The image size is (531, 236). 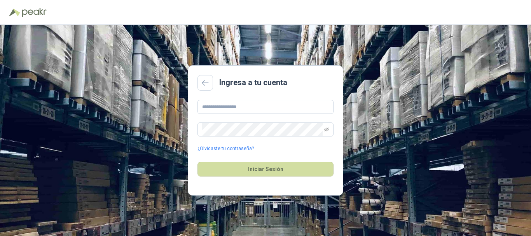 I want to click on img: Logo, so click(x=15, y=12).